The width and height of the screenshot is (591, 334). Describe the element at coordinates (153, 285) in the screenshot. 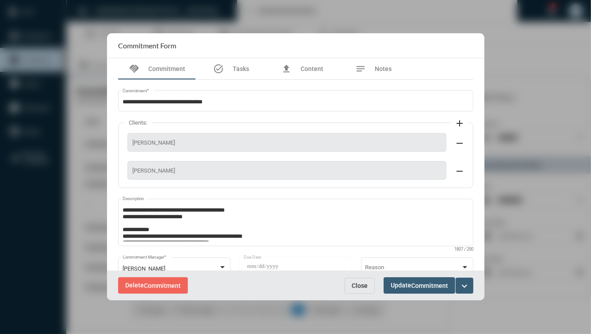

I see `span: Delete` at that location.